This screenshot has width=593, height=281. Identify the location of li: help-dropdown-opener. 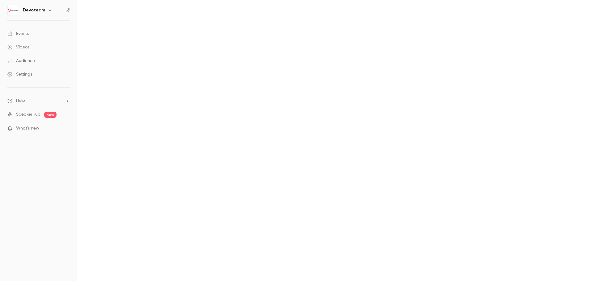
(39, 101).